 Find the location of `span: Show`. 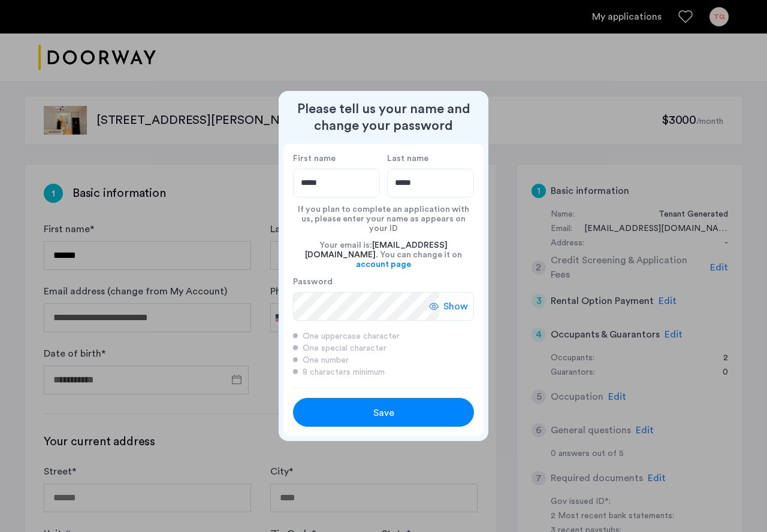

span: Show is located at coordinates (455, 307).